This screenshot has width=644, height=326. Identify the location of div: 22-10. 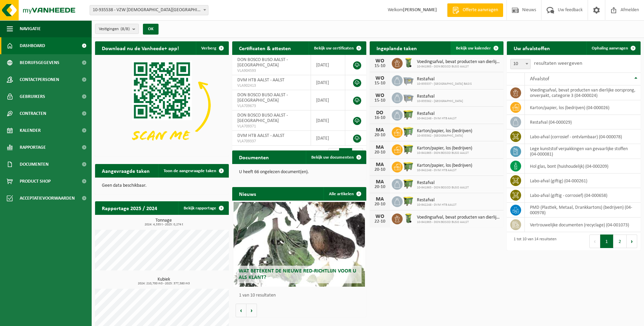
(380, 222).